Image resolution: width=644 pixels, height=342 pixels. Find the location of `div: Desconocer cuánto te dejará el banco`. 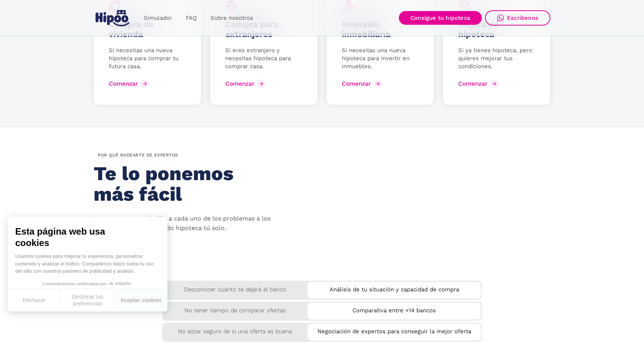

div: Desconocer cuánto te dejará el banco is located at coordinates (235, 288).